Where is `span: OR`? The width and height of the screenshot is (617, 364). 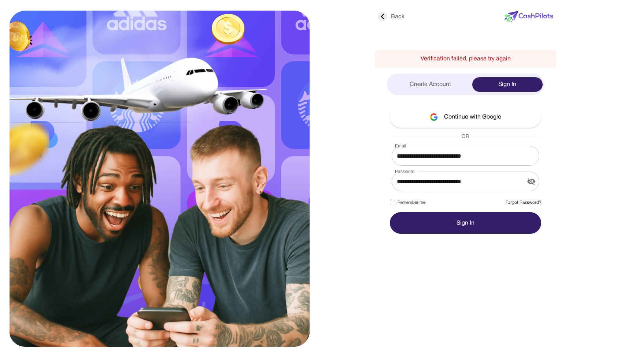 span: OR is located at coordinates (465, 137).